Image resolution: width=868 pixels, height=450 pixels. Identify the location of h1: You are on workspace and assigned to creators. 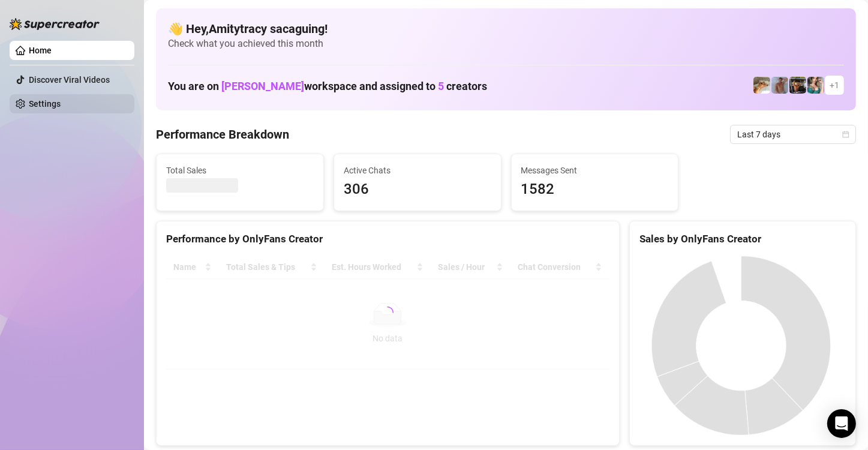
(328, 86).